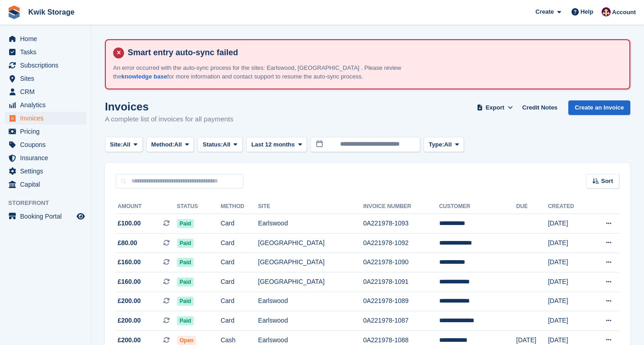  I want to click on span: Capital, so click(47, 184).